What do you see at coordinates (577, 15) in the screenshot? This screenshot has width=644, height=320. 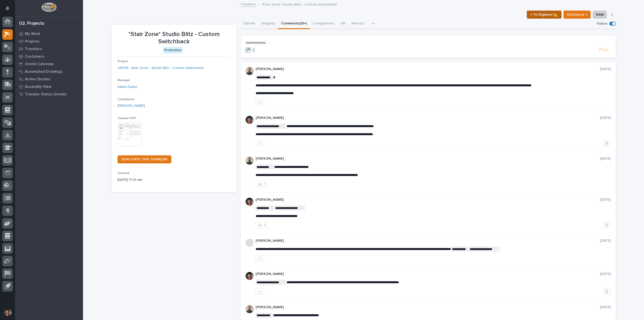 I see `button: Outsource ↑` at bounding box center [577, 15].